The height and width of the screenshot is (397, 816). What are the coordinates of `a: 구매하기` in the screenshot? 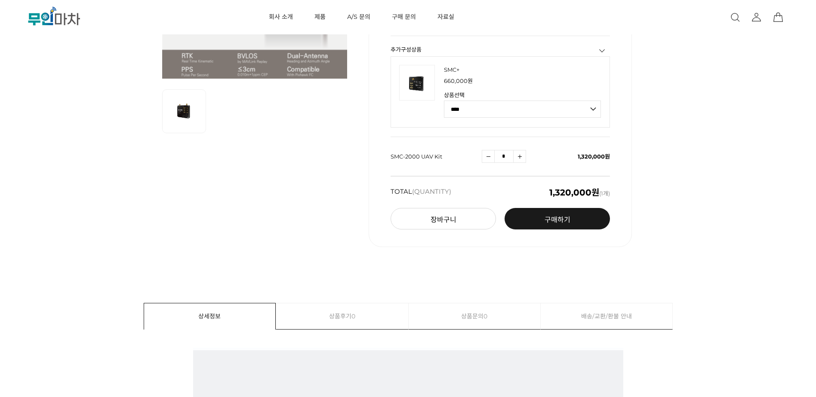 It's located at (557, 219).